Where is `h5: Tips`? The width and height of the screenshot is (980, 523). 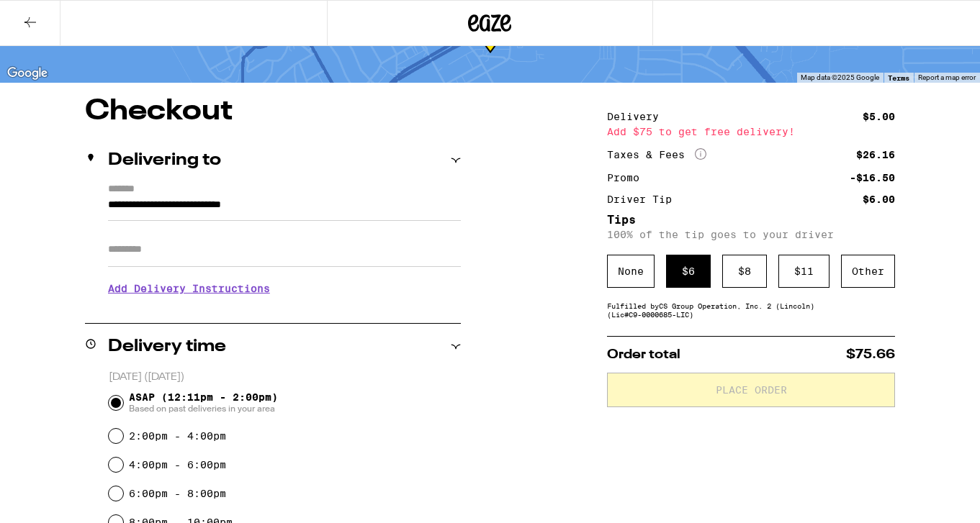 h5: Tips is located at coordinates (750, 220).